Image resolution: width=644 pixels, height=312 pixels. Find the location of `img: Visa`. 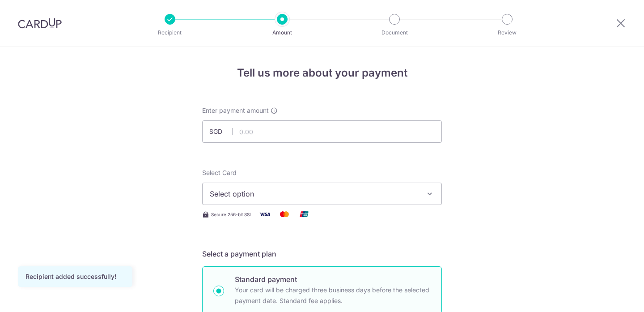

img: Visa is located at coordinates (265, 214).